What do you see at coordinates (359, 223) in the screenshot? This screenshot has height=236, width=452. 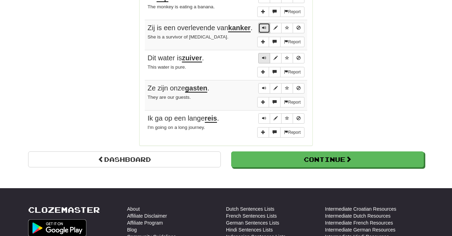 I see `a: Intermediate French Resources` at bounding box center [359, 223].